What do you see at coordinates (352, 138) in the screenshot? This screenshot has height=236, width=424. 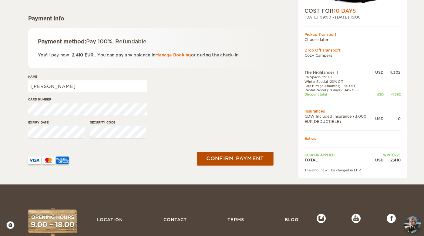 I see `td: Extras` at bounding box center [352, 138].